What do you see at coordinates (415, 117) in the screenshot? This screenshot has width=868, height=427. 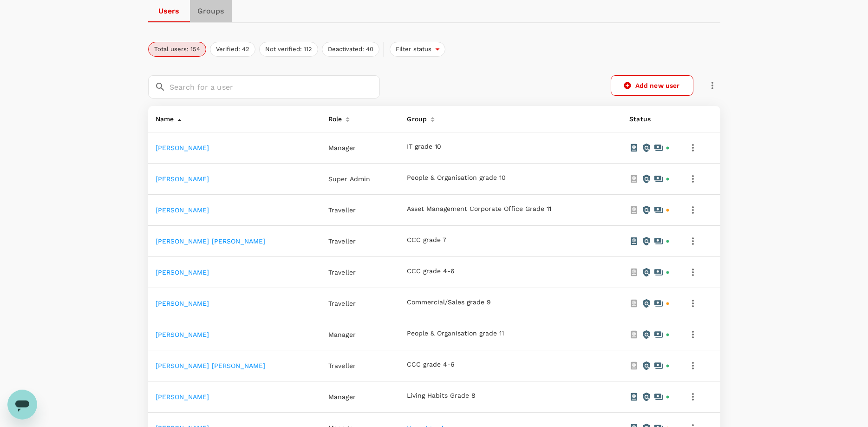 I see `div: Group` at bounding box center [415, 117].